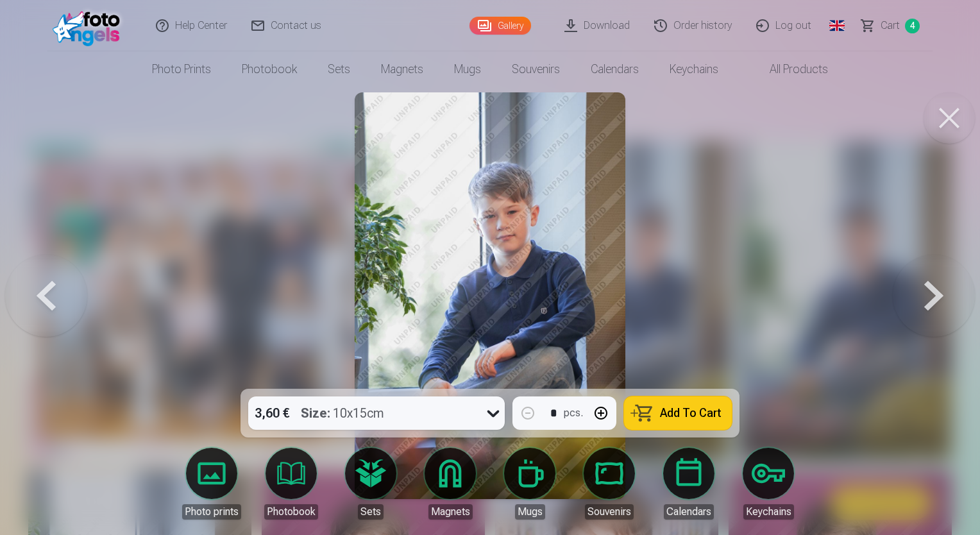 This screenshot has height=535, width=980. Describe the element at coordinates (500, 26) in the screenshot. I see `a: Gallery` at that location.